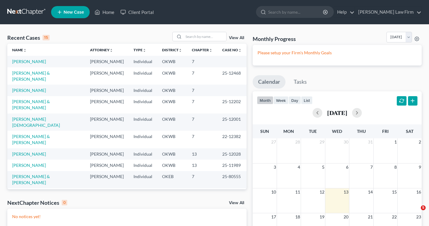 This screenshot has height=226, width=429. Describe the element at coordinates (394, 192) in the screenshot. I see `span: 15` at that location.